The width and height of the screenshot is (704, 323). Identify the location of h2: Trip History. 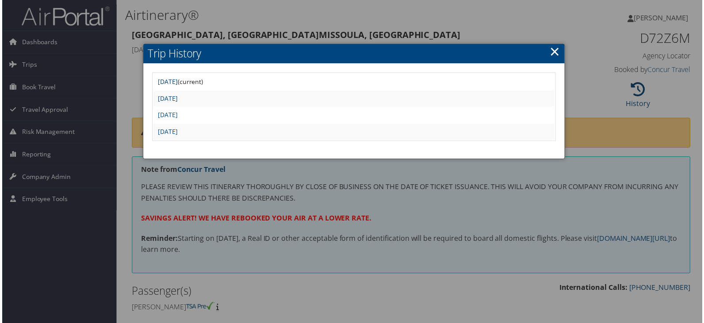
(354, 54).